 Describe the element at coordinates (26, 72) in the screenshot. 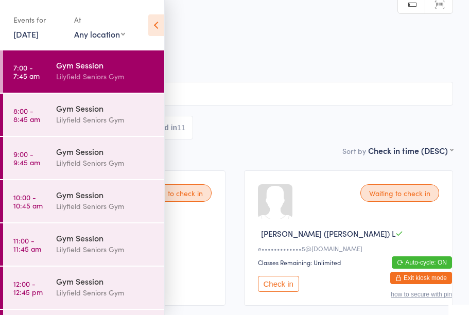

I see `time: 7:00 - 7:45 am` at that location.